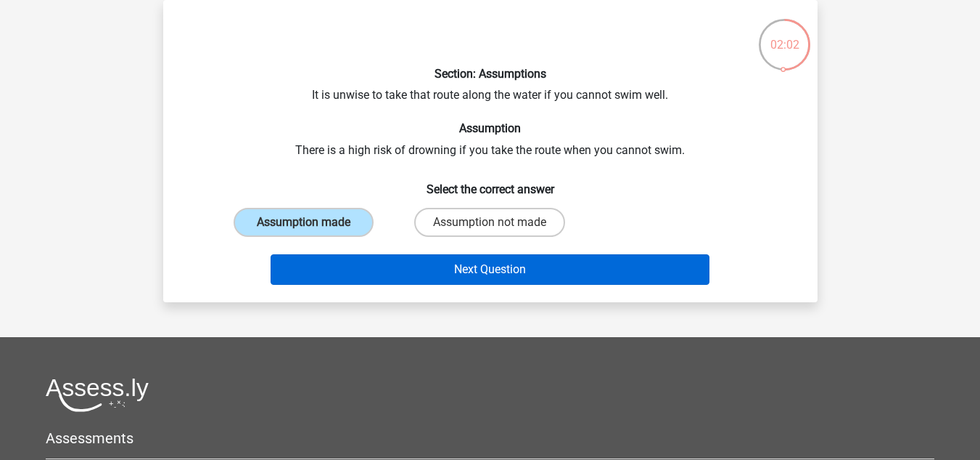 The height and width of the screenshot is (460, 980). Describe the element at coordinates (97, 394) in the screenshot. I see `img: Assessly logo` at that location.